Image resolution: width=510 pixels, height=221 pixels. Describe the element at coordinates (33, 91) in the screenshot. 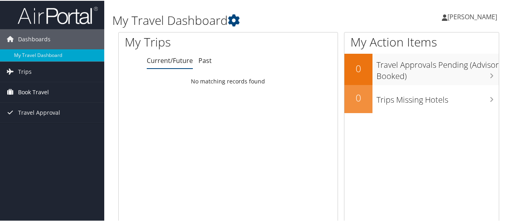

I see `span: Book Travel` at that location.